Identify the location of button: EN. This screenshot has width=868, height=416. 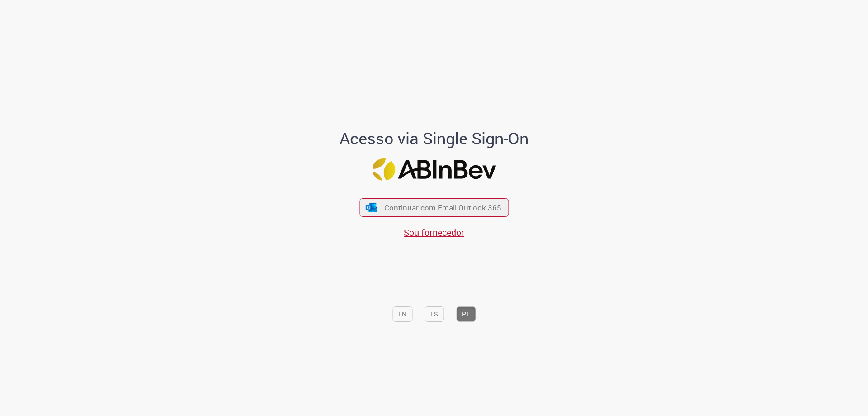
(402, 314).